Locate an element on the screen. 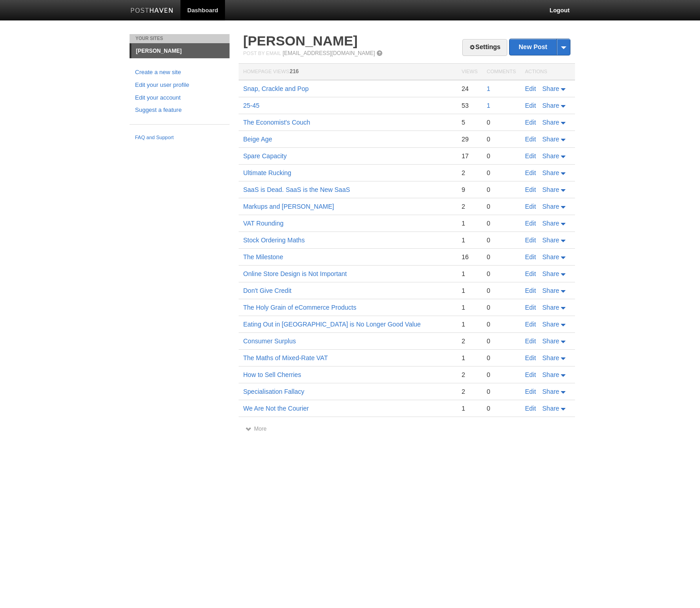  span: Post by Email is located at coordinates (262, 53).